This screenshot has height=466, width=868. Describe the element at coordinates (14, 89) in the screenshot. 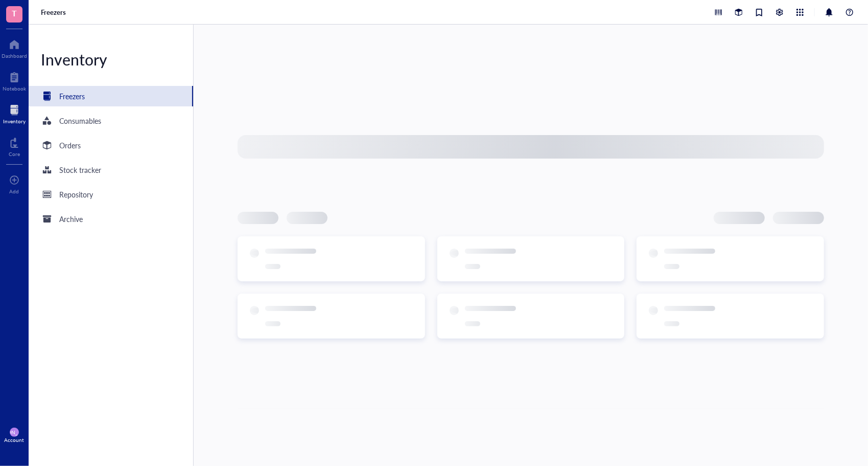

I see `div: Notebook` at that location.